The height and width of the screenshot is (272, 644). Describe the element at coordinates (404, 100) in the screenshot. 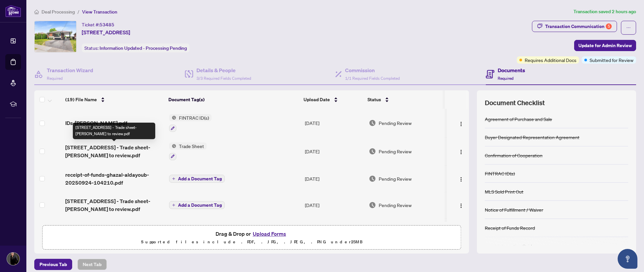

I see `th: Status` at that location.